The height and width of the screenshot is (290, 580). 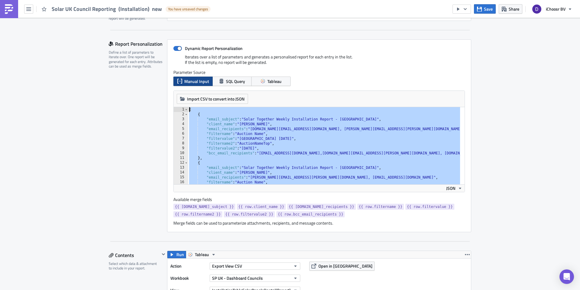 I want to click on span: JSON, so click(x=451, y=188).